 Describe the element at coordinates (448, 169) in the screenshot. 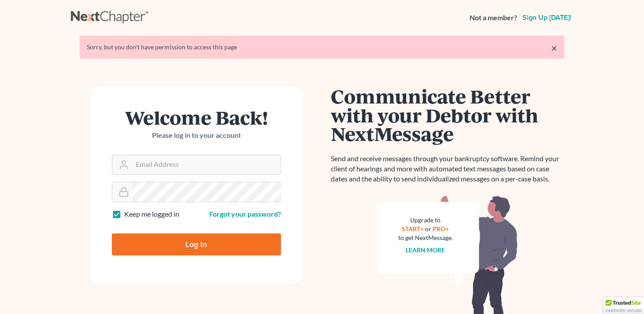

I see `p: Send and receive messages through your bankruptcy software. Remind your client of hearings and mo...` at that location.